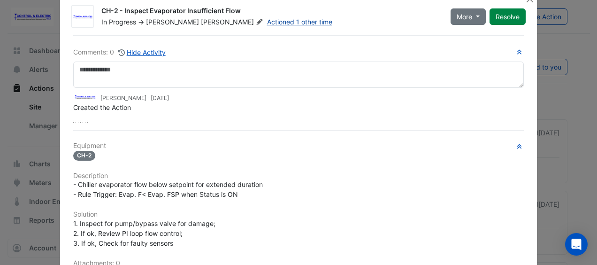 The width and height of the screenshot is (597, 265). I want to click on div: Comments: 0, so click(120, 52).